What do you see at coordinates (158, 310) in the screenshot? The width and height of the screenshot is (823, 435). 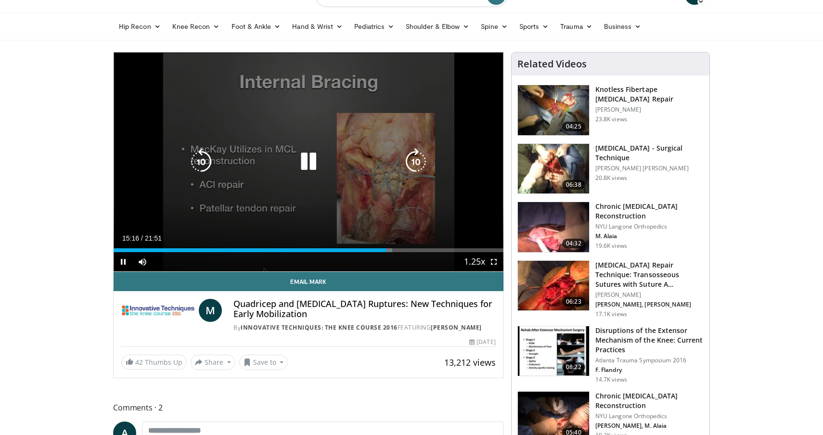 I see `img: Innovative Techniques: the Knee Course 2016` at bounding box center [158, 310].